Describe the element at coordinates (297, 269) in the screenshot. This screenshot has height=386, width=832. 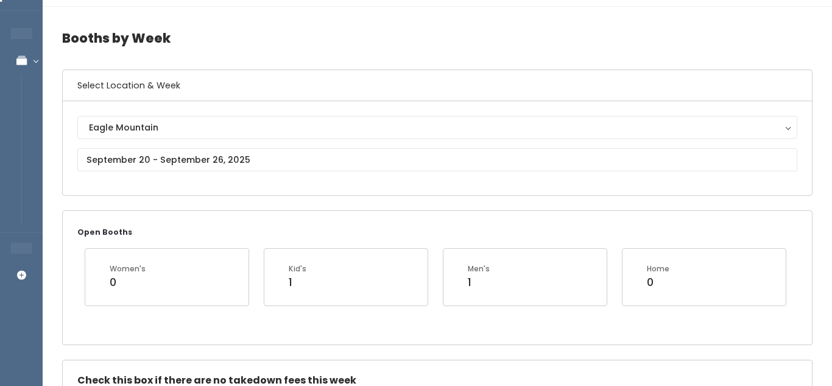
I see `div: Kid's` at that location.